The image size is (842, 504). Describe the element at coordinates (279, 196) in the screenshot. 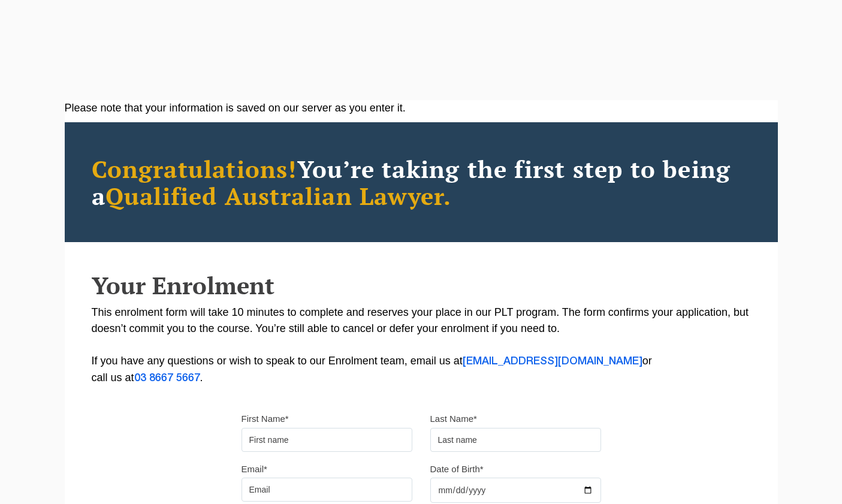

I see `span: Qualified Australian Lawyer.` at that location.